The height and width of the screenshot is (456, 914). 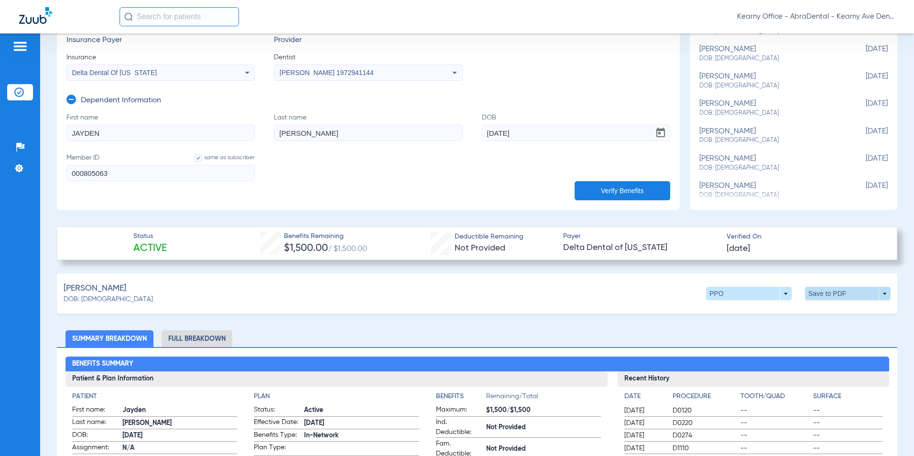 I want to click on li: Full Breakdown, so click(x=197, y=339).